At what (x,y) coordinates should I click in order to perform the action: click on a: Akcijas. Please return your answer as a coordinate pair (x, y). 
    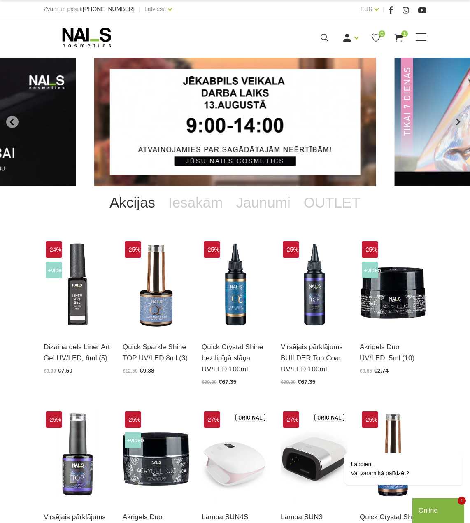
    Looking at the image, I should click on (132, 202).